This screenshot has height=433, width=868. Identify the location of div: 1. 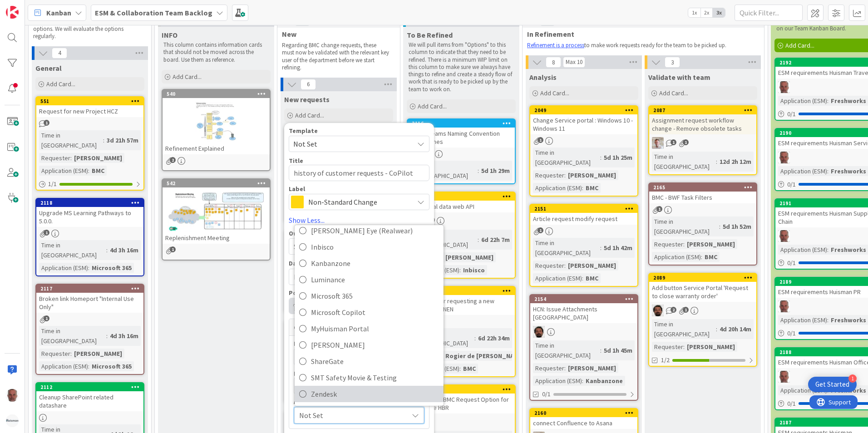
(853, 379).